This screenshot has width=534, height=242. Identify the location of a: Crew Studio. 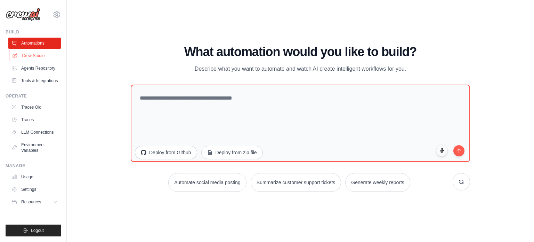
(35, 56).